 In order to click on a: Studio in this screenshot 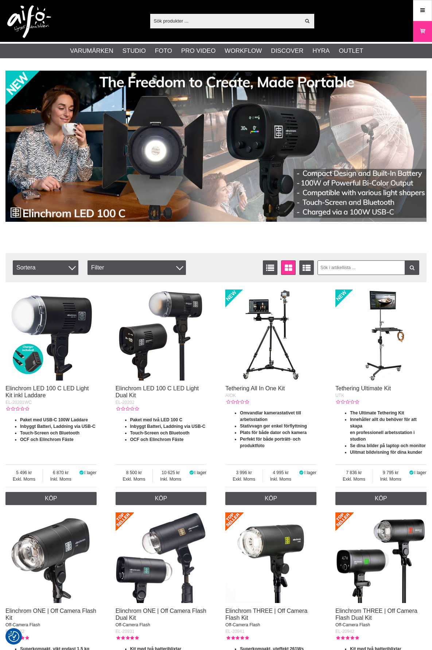, I will do `click(134, 51)`.